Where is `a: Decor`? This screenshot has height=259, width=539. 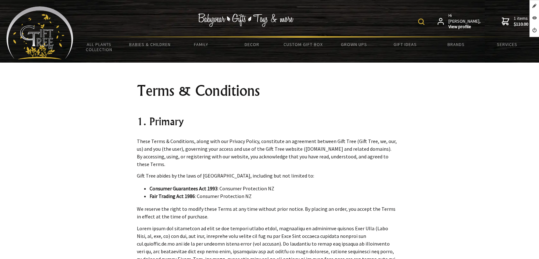 a: Decor is located at coordinates (252, 44).